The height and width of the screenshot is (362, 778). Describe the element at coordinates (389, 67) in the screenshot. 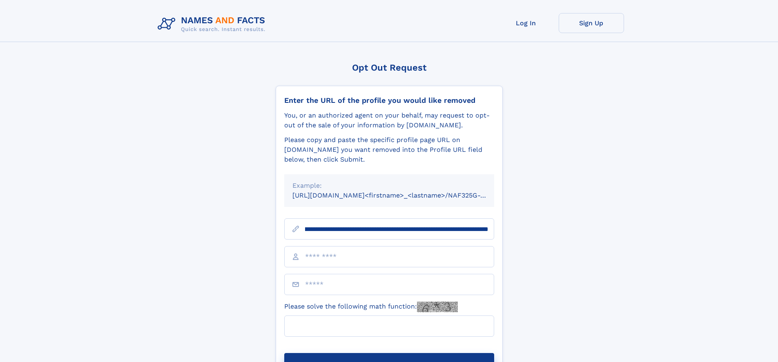

I see `div: Opt Out Request` at that location.